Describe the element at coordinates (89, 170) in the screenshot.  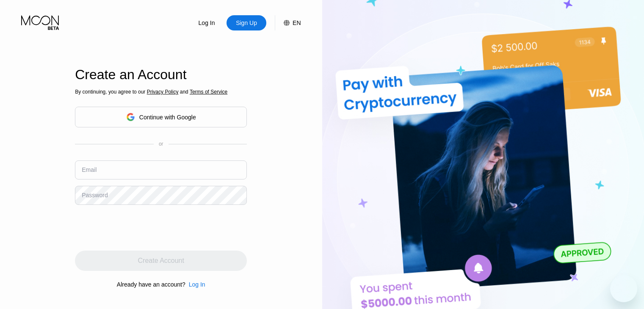
I see `div: Email` at that location.